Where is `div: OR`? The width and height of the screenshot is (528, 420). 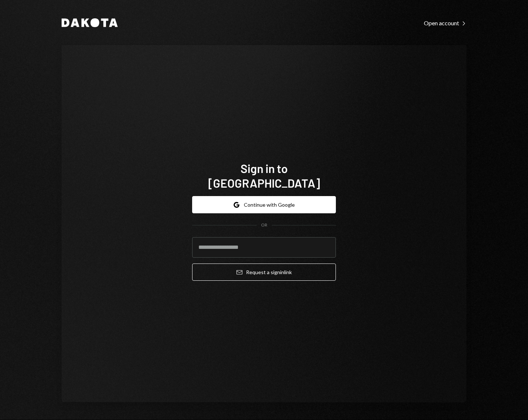 div: OR is located at coordinates (264, 225).